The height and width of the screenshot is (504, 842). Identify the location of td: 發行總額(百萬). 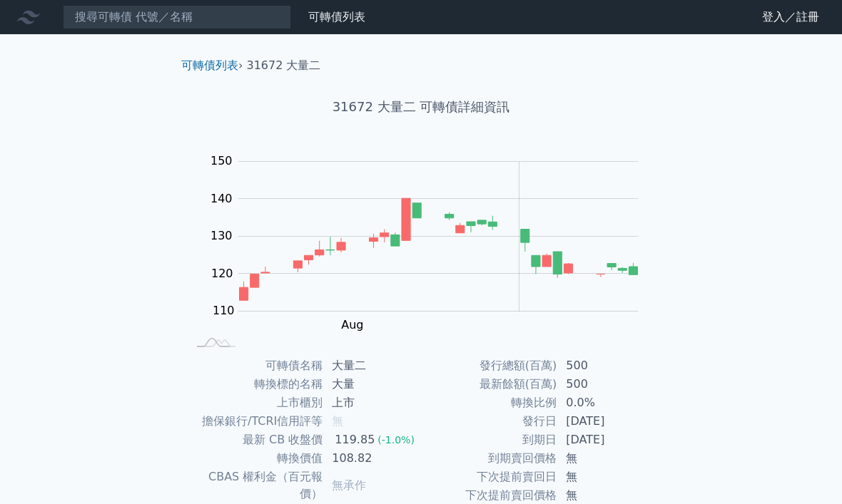
(489, 366).